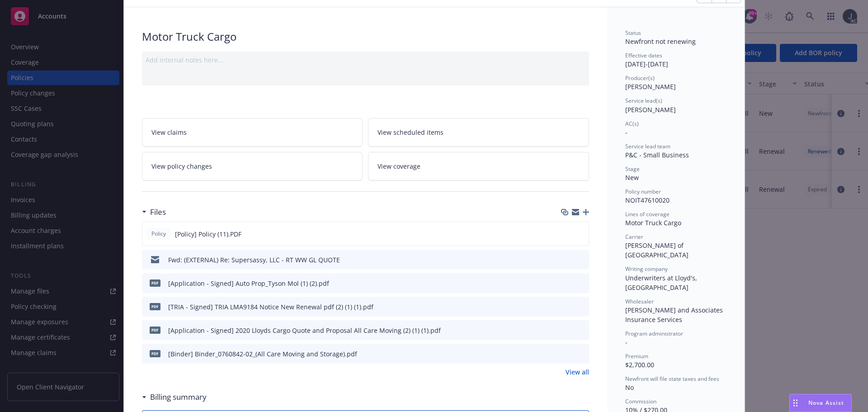 The image size is (868, 412). What do you see at coordinates (632, 169) in the screenshot?
I see `span: Stage` at bounding box center [632, 169].